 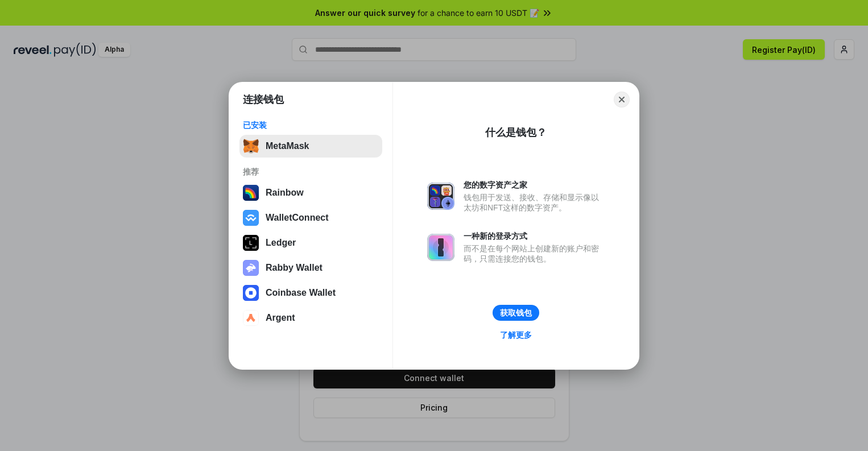 I want to click on button: Rabby Wallet, so click(x=311, y=268).